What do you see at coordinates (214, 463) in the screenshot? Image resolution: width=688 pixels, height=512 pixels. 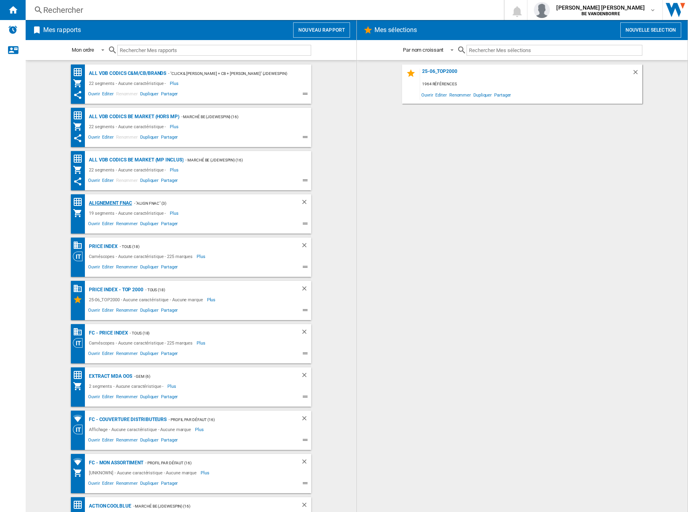 I see `div: - Profil par défaut (16)` at bounding box center [214, 463].